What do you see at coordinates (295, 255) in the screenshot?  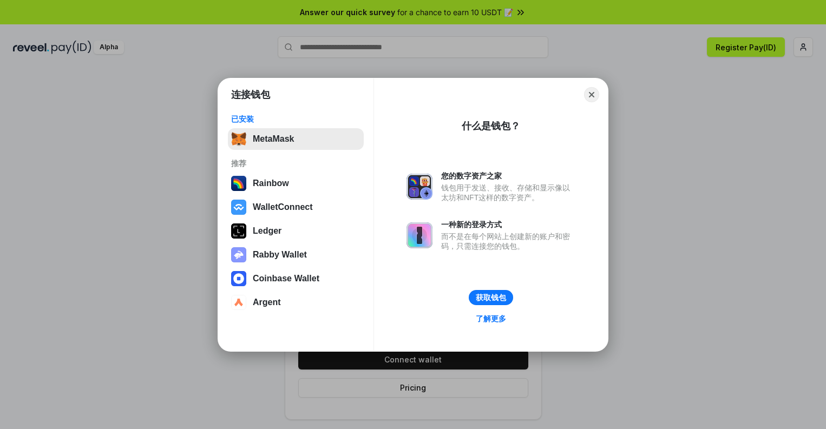 I see `button: Rabby Wallet` at bounding box center [295, 255].